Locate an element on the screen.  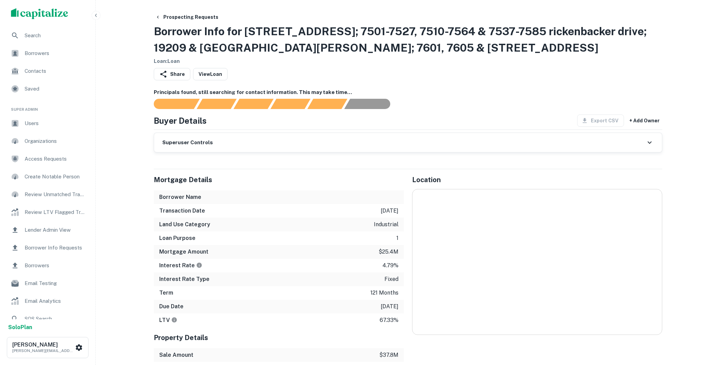
div: Contacts is located at coordinates (48, 71).